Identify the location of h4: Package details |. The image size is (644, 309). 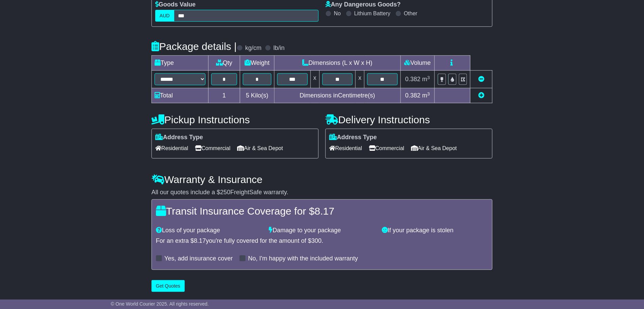
(194, 46).